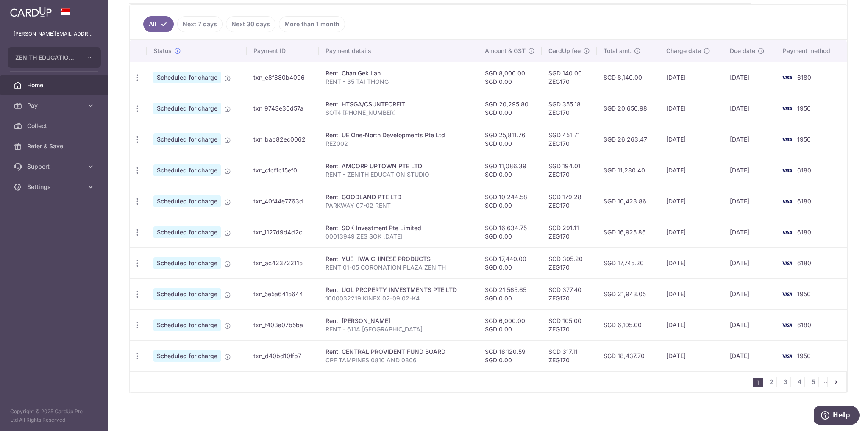  Describe the element at coordinates (628, 263) in the screenshot. I see `td: SGD 17,745.20` at that location.